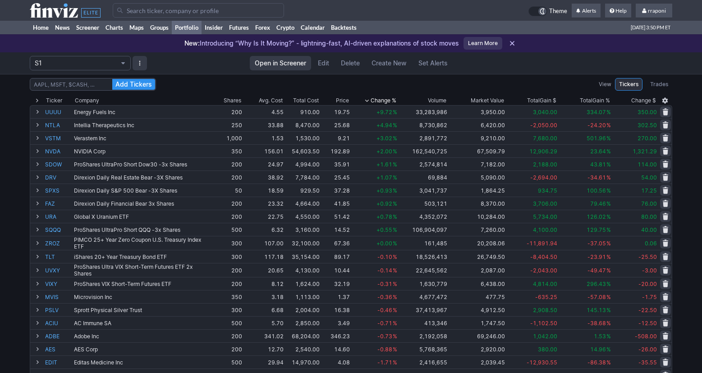 This screenshot has width=702, height=373. I want to click on span: Tickers, so click(629, 84).